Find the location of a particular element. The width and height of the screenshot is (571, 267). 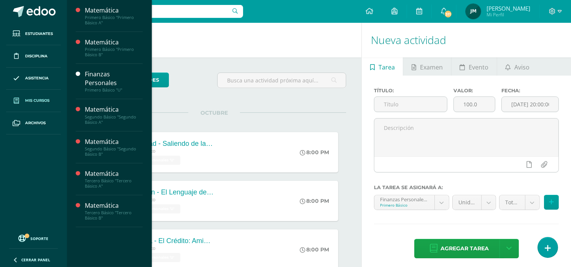

a: MatemáticaTercero Básico "Tercero Básico B" is located at coordinates (114, 211).